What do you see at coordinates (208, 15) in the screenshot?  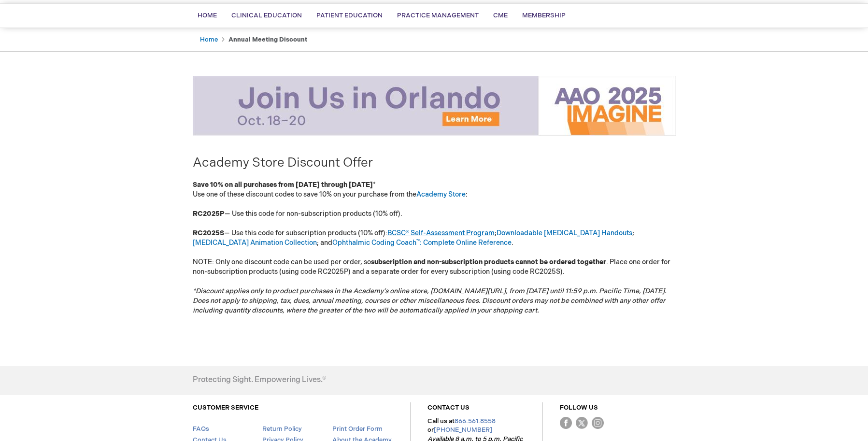 I see `span: Home` at bounding box center [208, 15].